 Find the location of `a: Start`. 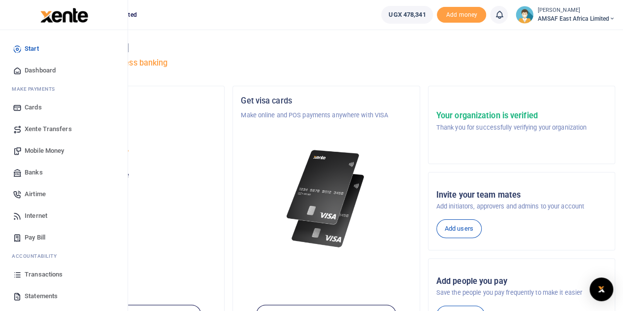

a: Start is located at coordinates (64, 49).